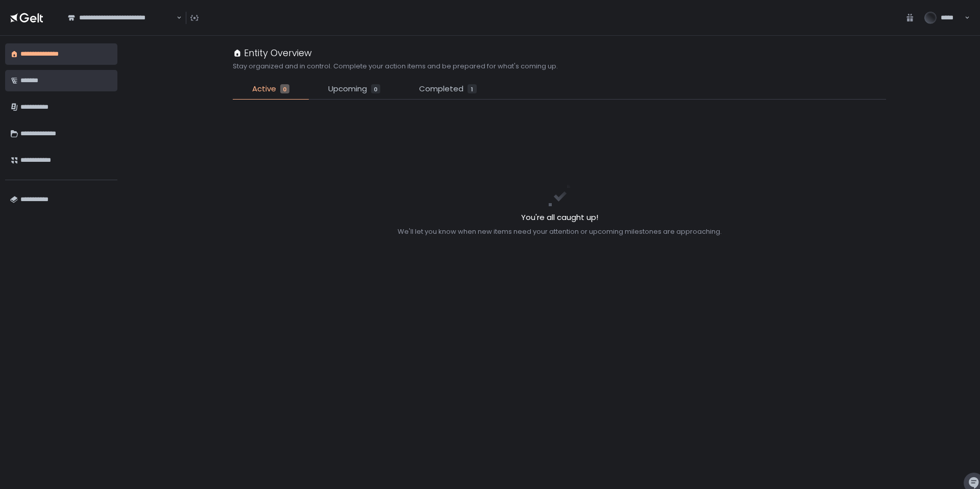  Describe the element at coordinates (395, 67) in the screenshot. I see `h2: Stay organized and in control. Complete your action items and be prepared for what's coming up.` at that location.